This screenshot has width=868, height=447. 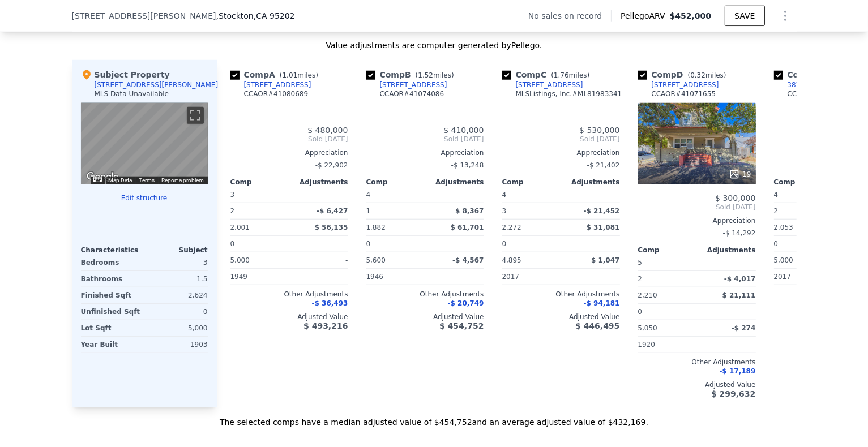 I want to click on span: -$ 94,181, so click(x=602, y=304).